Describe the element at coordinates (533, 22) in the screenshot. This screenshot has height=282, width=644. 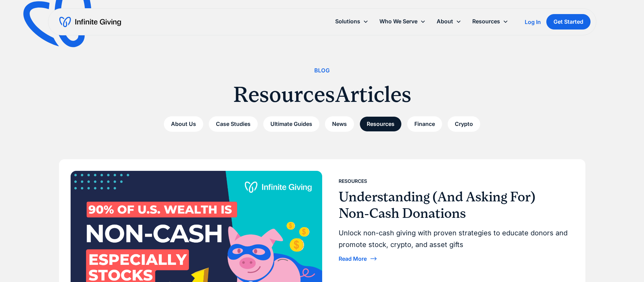
I see `div: Log In` at that location.